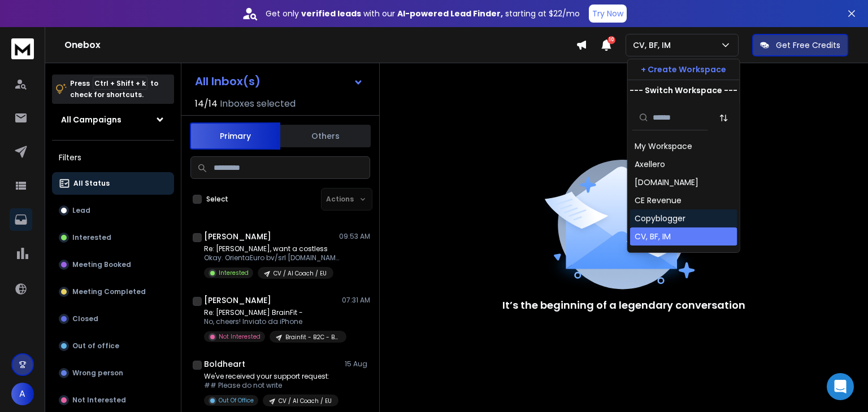  Describe the element at coordinates (113, 292) in the screenshot. I see `button: Meeting Completed` at that location.